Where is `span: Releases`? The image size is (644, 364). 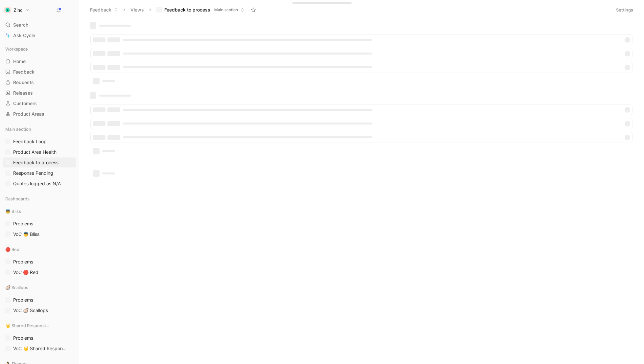
span: Releases is located at coordinates (23, 93).